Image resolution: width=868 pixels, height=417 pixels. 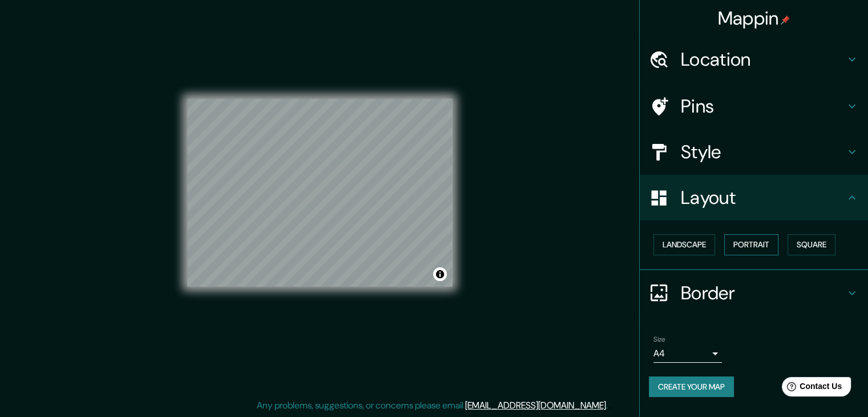 What do you see at coordinates (684, 244) in the screenshot?
I see `button: Landscape` at bounding box center [684, 244].